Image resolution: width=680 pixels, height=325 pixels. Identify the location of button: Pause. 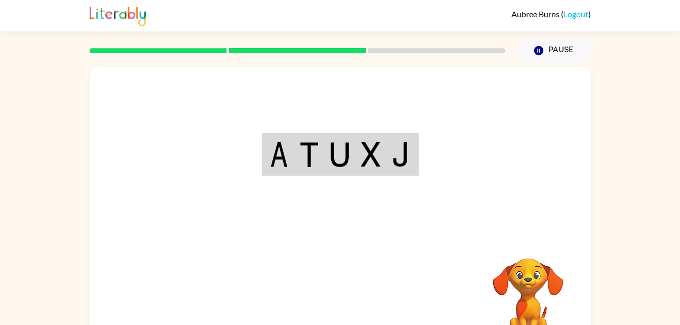
(554, 51).